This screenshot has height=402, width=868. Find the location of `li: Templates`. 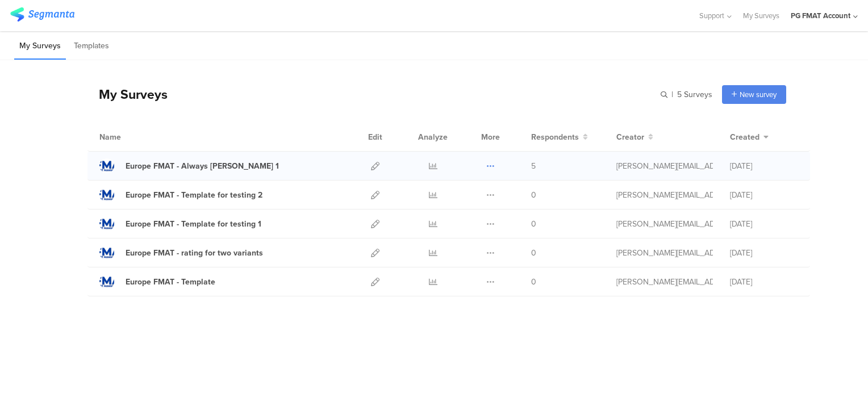

li: Templates is located at coordinates (92, 46).